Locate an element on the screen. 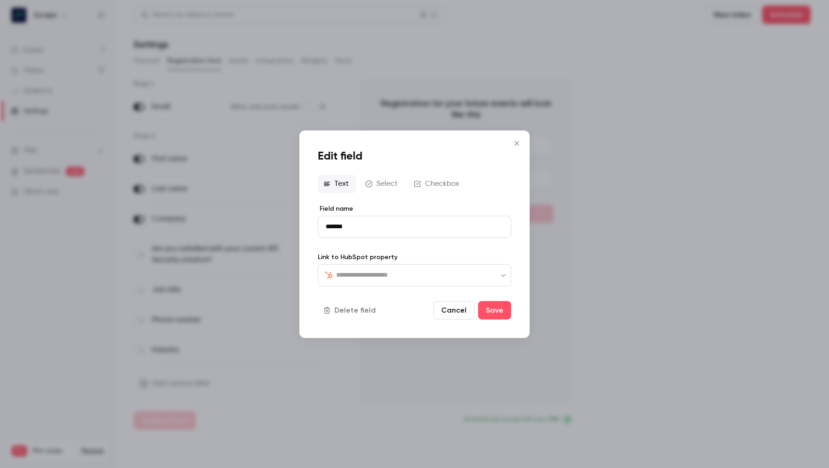 The width and height of the screenshot is (829, 468). button: Select is located at coordinates (382, 183).